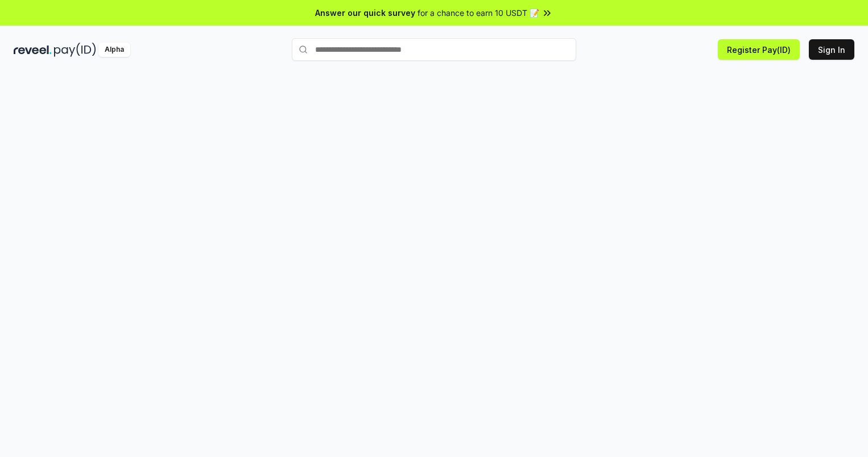 This screenshot has width=868, height=457. Describe the element at coordinates (114, 50) in the screenshot. I see `div: Alpha` at that location.